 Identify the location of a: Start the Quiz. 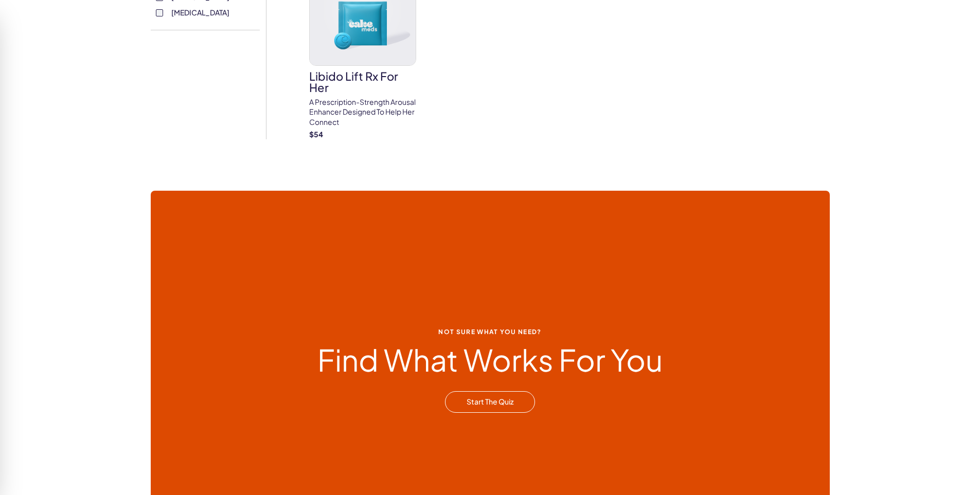
(490, 402).